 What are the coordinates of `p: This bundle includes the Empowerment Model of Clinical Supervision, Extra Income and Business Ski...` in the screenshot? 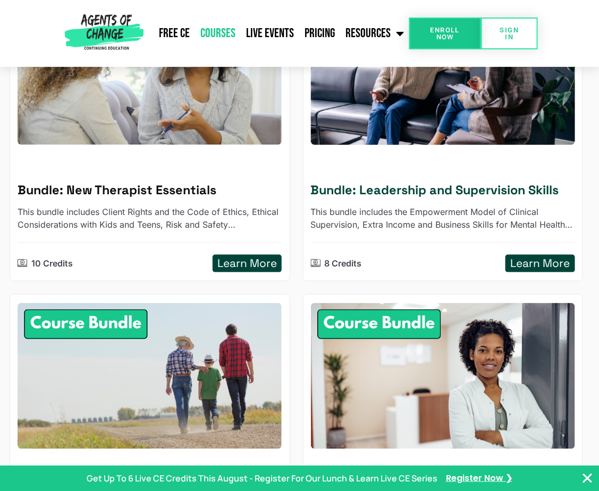 It's located at (442, 218).